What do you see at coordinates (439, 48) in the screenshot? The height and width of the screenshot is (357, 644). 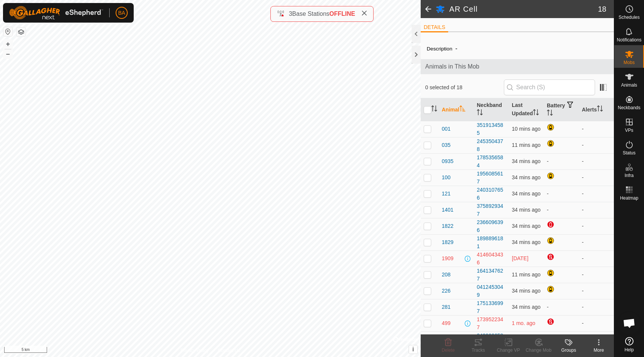 I see `label: Description` at bounding box center [439, 48].